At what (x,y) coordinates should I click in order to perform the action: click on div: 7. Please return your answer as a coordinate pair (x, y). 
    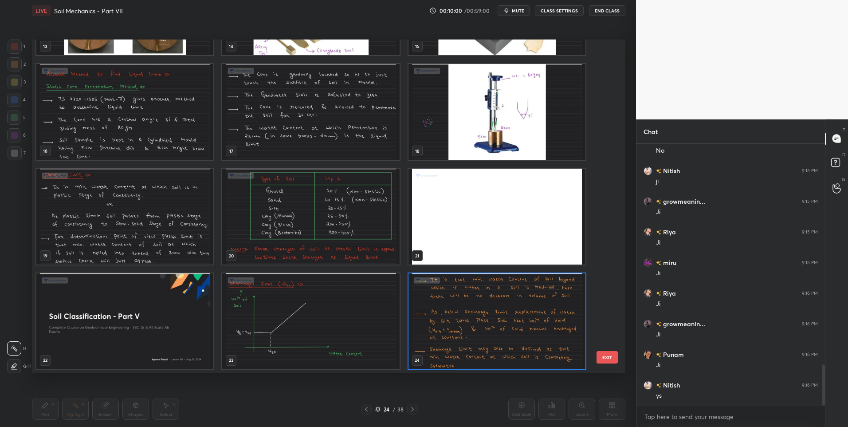
    Looking at the image, I should click on (16, 153).